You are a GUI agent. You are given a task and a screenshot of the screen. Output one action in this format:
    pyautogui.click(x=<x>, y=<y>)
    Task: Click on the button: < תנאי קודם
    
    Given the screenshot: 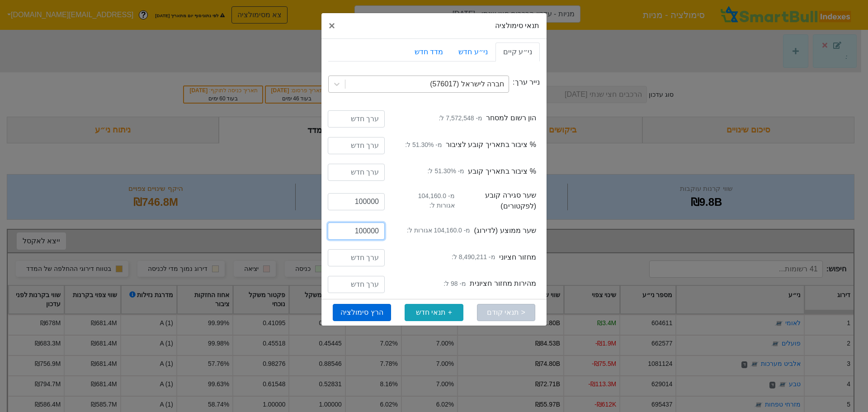 What is the action you would take?
    pyautogui.click(x=506, y=313)
    